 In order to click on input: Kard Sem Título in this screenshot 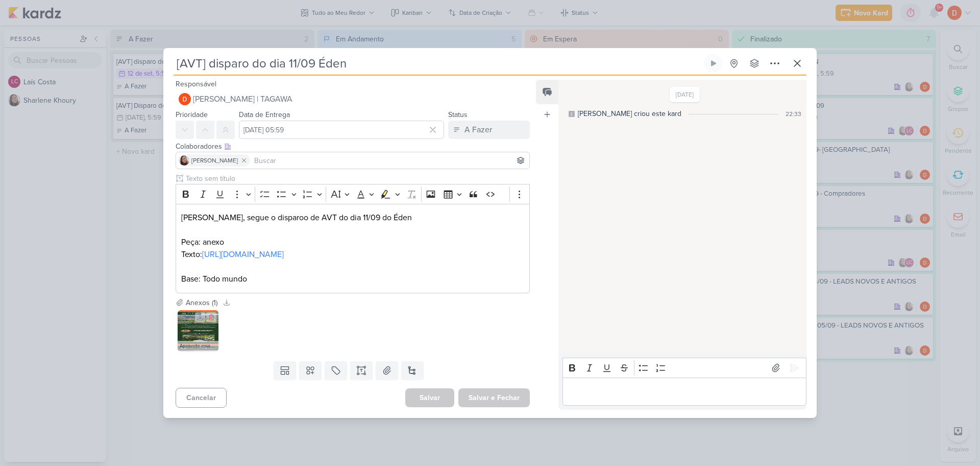, I will do `click(438, 64)`.